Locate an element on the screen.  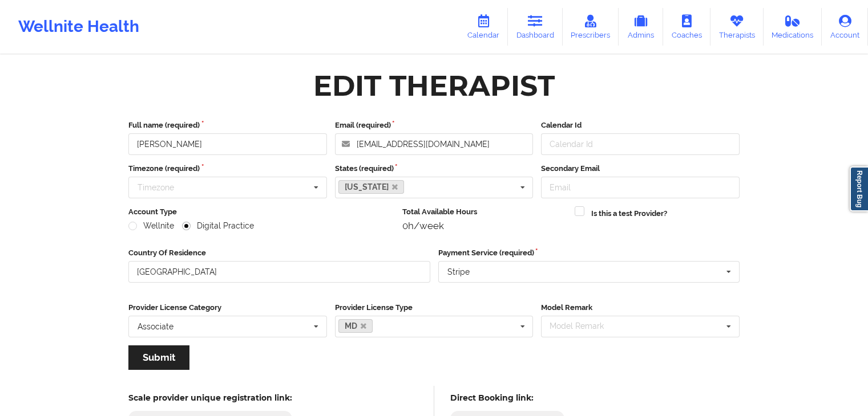
label: Provider License Type is located at coordinates (434, 308).